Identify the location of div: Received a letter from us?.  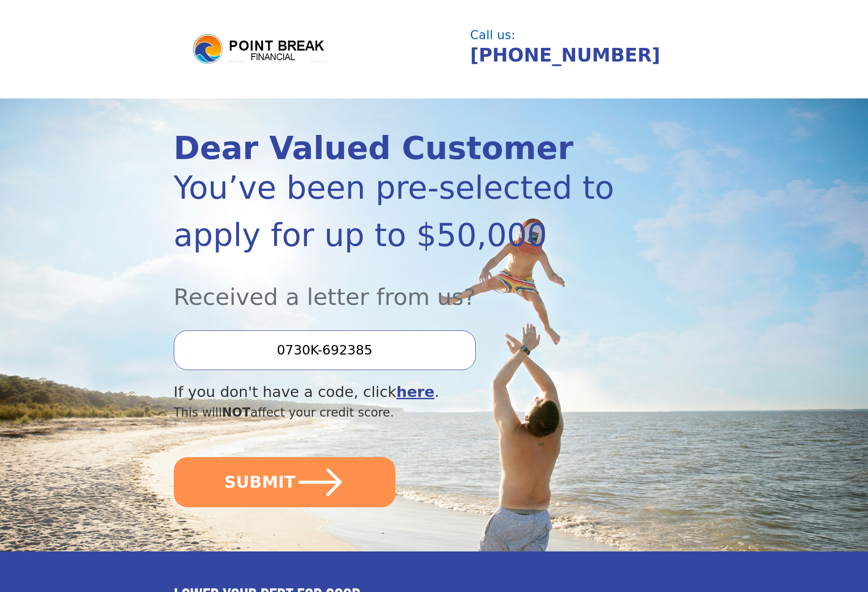
(395, 286).